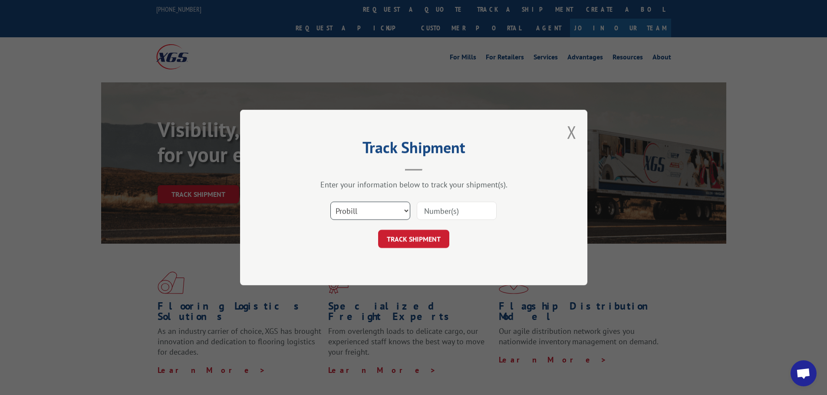  Describe the element at coordinates (414, 239) in the screenshot. I see `button: TRACK SHIPMENT` at that location.